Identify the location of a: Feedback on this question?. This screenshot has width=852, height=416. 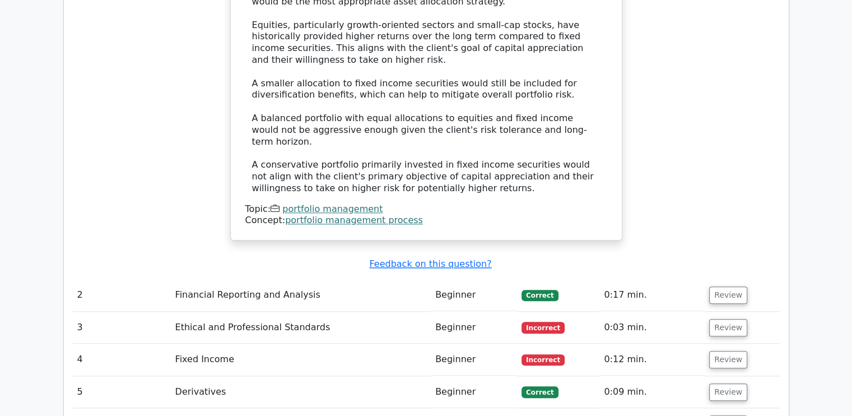
(430, 263).